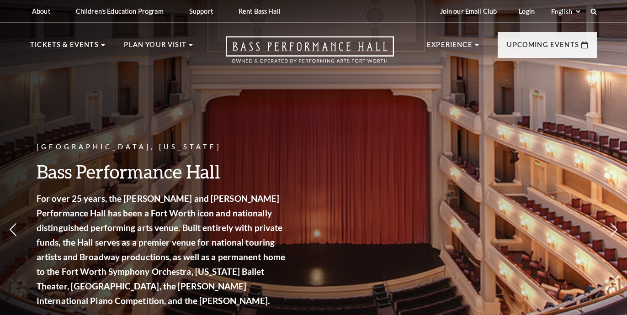 The width and height of the screenshot is (627, 315). What do you see at coordinates (120, 11) in the screenshot?
I see `p: Children's Education Program` at bounding box center [120, 11].